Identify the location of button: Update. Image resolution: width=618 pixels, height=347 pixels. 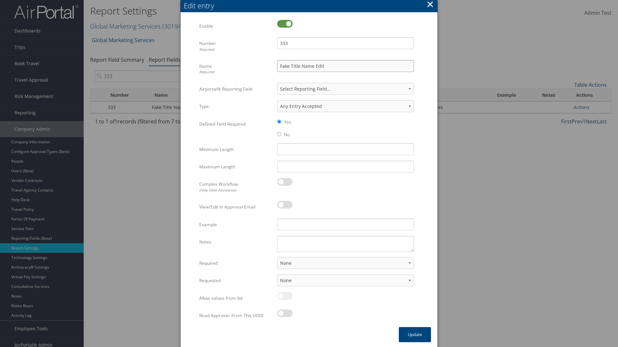
(415, 335).